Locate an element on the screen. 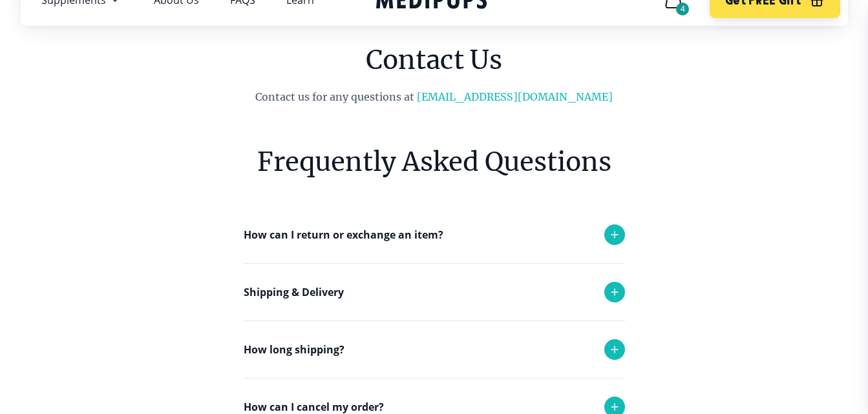 Image resolution: width=868 pixels, height=414 pixels. div: 4 is located at coordinates (682, 9).